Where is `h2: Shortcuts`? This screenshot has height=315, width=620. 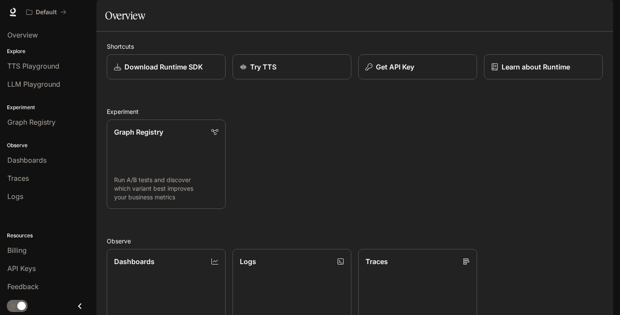 h2: Shortcuts is located at coordinates (355, 46).